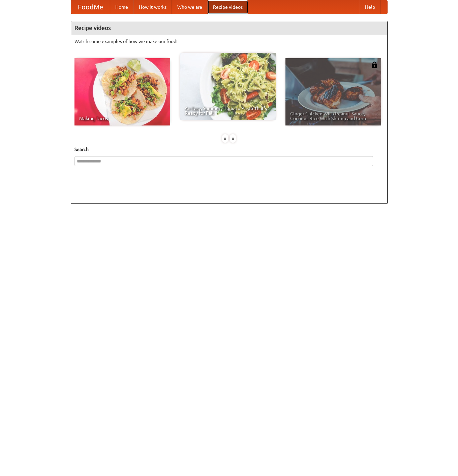 This screenshot has width=458, height=476. Describe the element at coordinates (227, 7) in the screenshot. I see `a: Recipe videos` at that location.